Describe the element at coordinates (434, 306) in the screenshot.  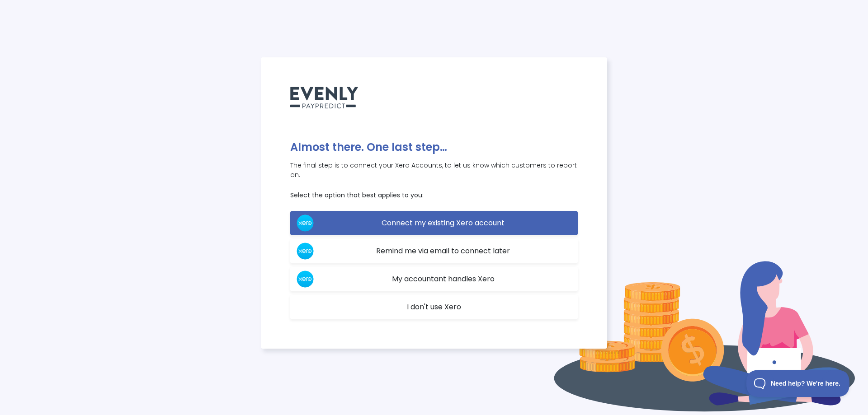
I see `span: I don't use Xero` at that location.